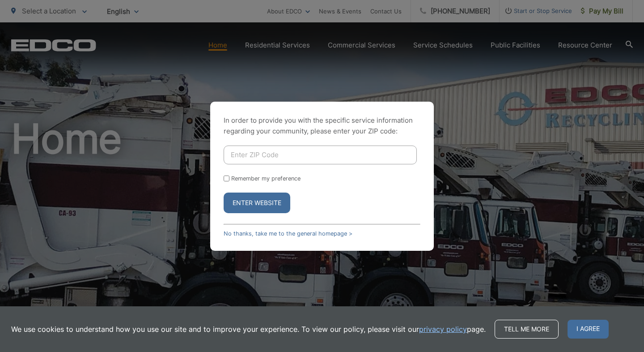  I want to click on a: No thanks, take me to the general homepage >, so click(288, 233).